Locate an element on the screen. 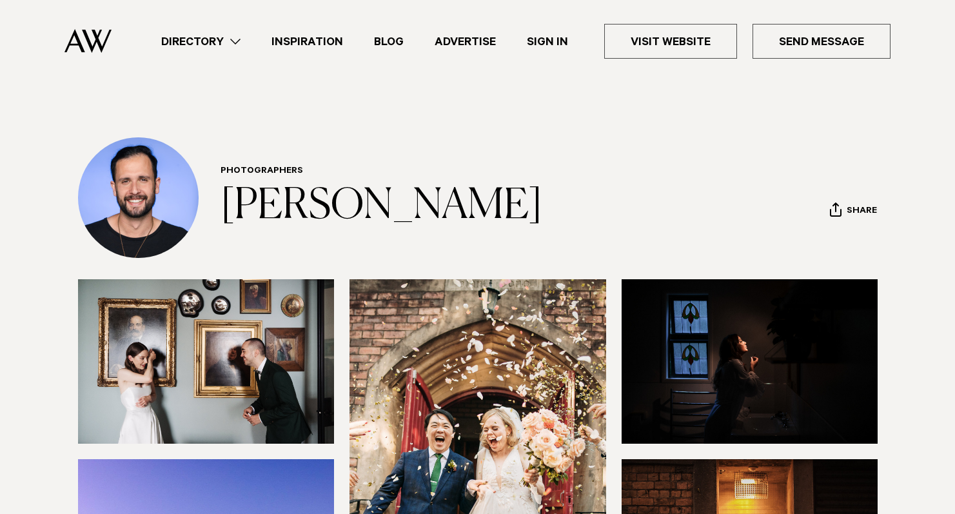  span: Share is located at coordinates (861, 212).